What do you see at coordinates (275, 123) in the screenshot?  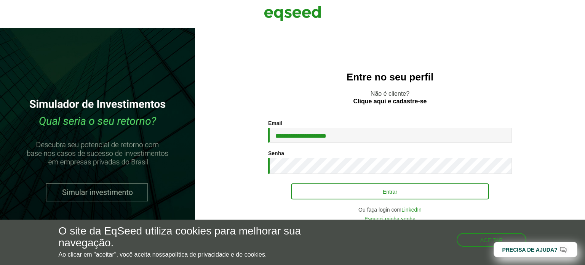 I see `label: Email` at bounding box center [275, 123].